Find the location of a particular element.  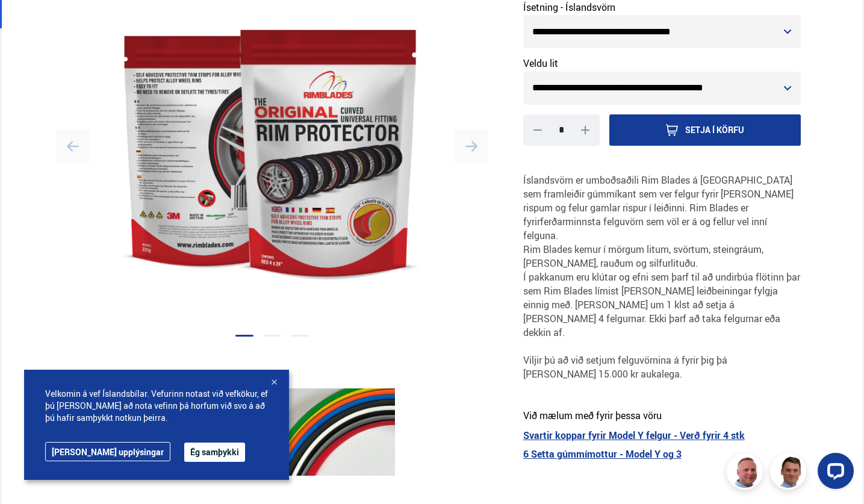

span: Veldu lit is located at coordinates (662, 63).